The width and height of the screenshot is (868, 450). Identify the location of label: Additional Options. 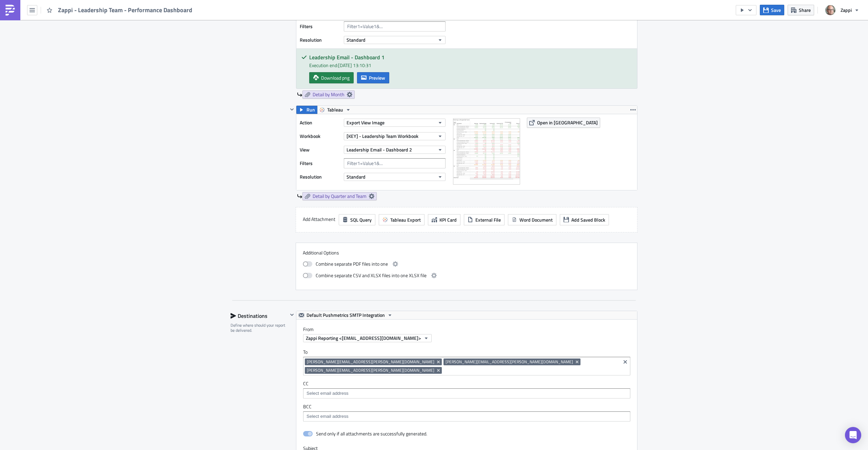
(467, 252).